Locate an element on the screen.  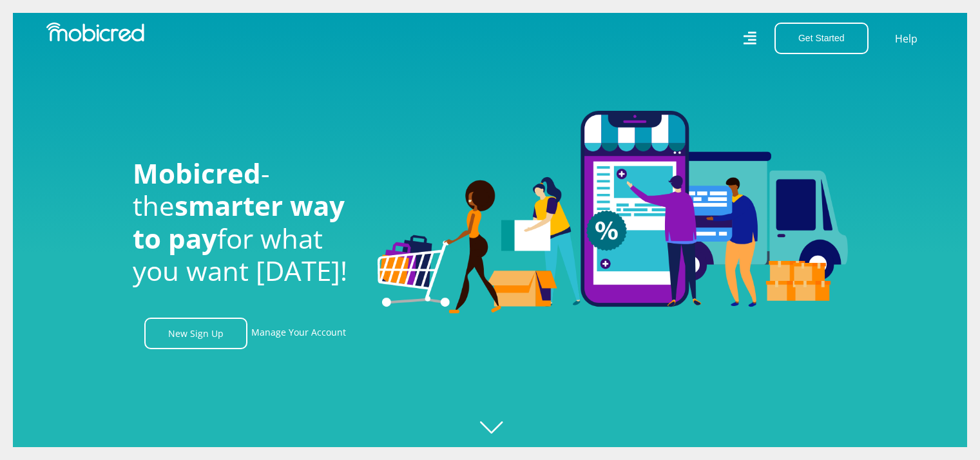
a: Help is located at coordinates (906, 38).